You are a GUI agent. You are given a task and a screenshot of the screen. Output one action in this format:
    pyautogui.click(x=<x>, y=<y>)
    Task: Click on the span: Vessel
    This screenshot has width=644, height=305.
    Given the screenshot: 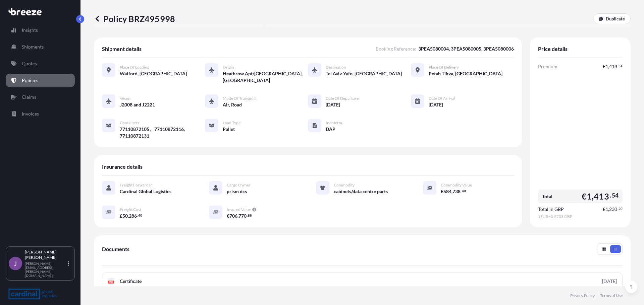 What is the action you would take?
    pyautogui.click(x=125, y=98)
    